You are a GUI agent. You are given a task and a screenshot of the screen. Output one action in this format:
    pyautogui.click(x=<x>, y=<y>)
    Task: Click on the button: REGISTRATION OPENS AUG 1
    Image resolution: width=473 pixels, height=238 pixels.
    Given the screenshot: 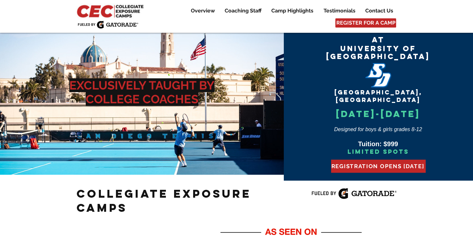 What is the action you would take?
    pyautogui.click(x=378, y=166)
    